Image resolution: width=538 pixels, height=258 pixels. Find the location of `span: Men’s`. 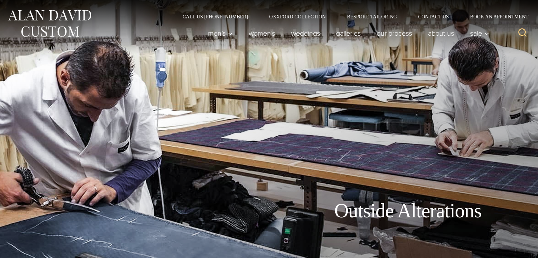

span: Men’s is located at coordinates (220, 33).